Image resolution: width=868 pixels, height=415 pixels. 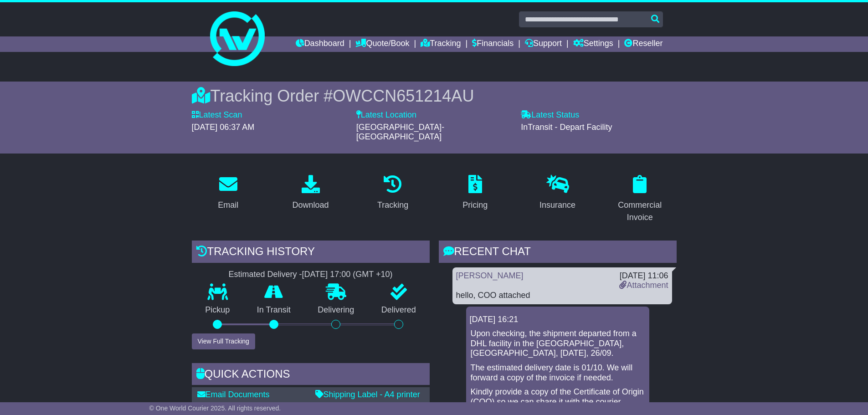 I want to click on div: Email, so click(x=228, y=205).